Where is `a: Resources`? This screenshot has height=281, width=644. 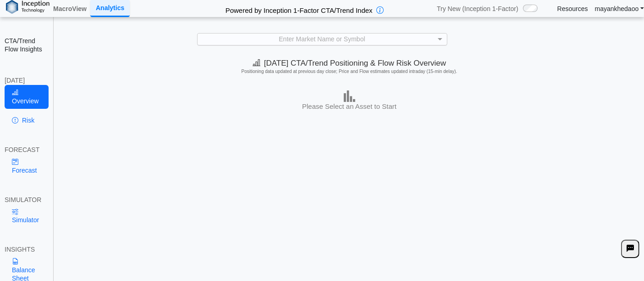
a: Resources is located at coordinates (572, 8).